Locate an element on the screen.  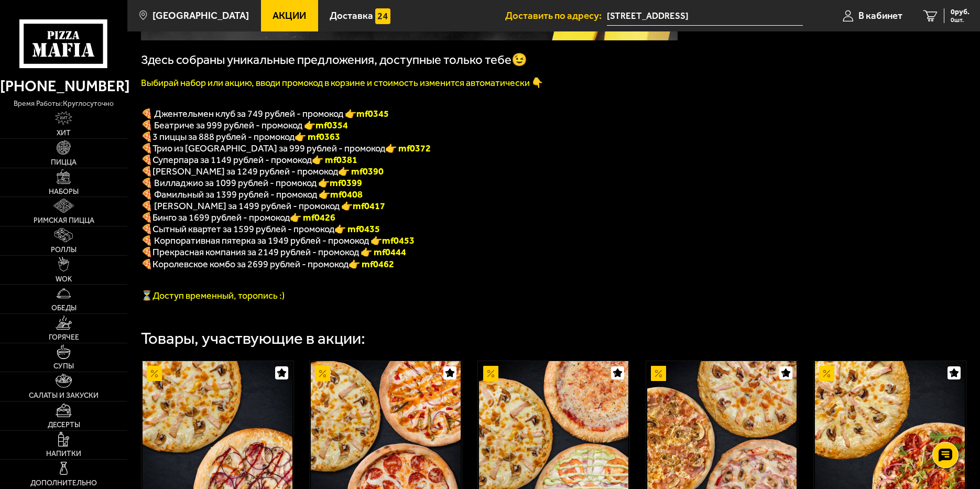
span: Акции is located at coordinates (289, 16).